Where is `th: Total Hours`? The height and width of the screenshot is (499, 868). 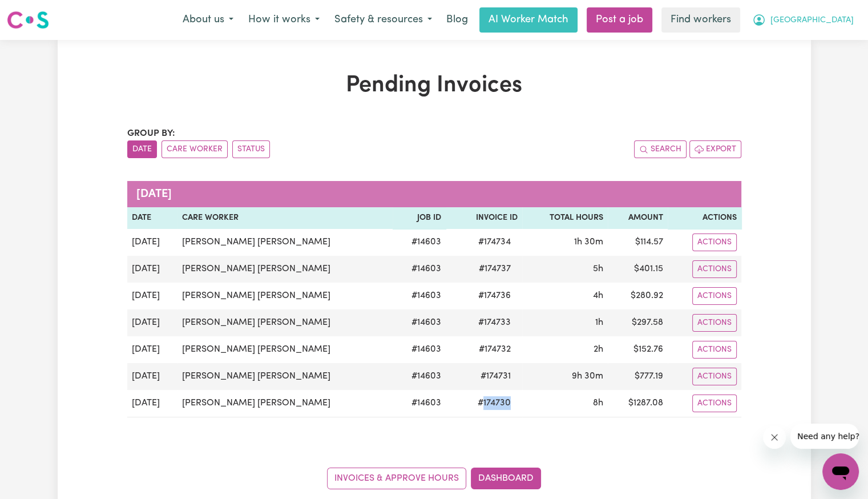
th: Total Hours is located at coordinates (565, 218).